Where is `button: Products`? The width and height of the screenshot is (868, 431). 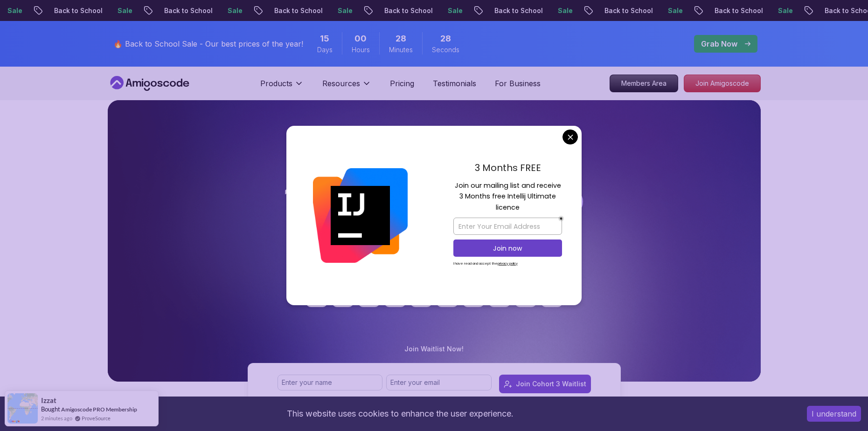
button: Products is located at coordinates (282, 87).